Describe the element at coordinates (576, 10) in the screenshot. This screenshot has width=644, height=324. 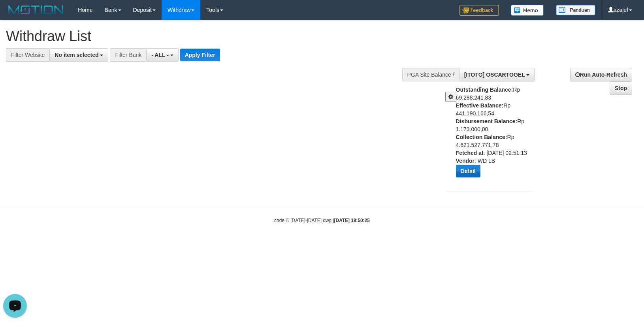
I see `img: panduan.png` at that location.